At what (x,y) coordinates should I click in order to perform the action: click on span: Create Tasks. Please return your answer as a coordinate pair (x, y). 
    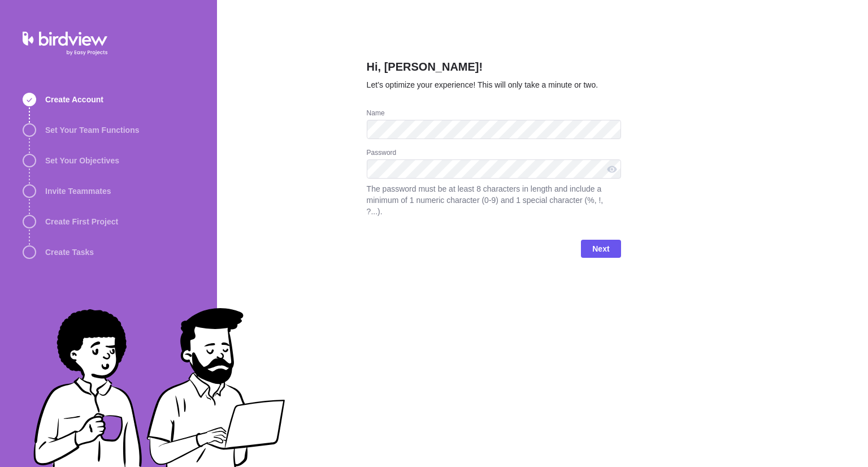
    Looking at the image, I should click on (70, 252).